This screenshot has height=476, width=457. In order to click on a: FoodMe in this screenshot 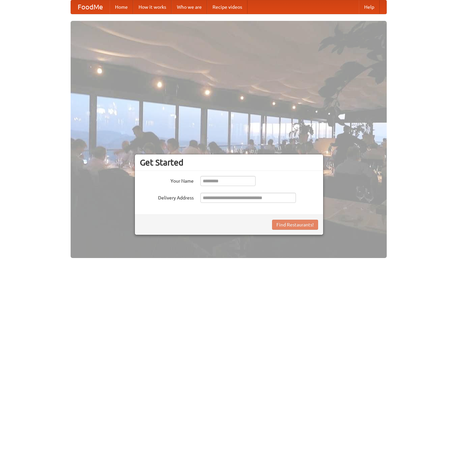, I will do `click(90, 7)`.